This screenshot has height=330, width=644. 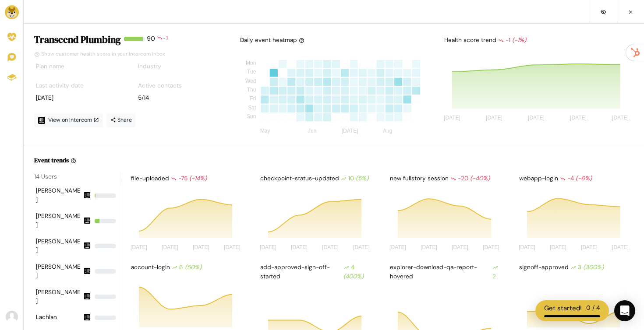 What do you see at coordinates (252, 108) in the screenshot?
I see `tspan: Sat` at bounding box center [252, 108].